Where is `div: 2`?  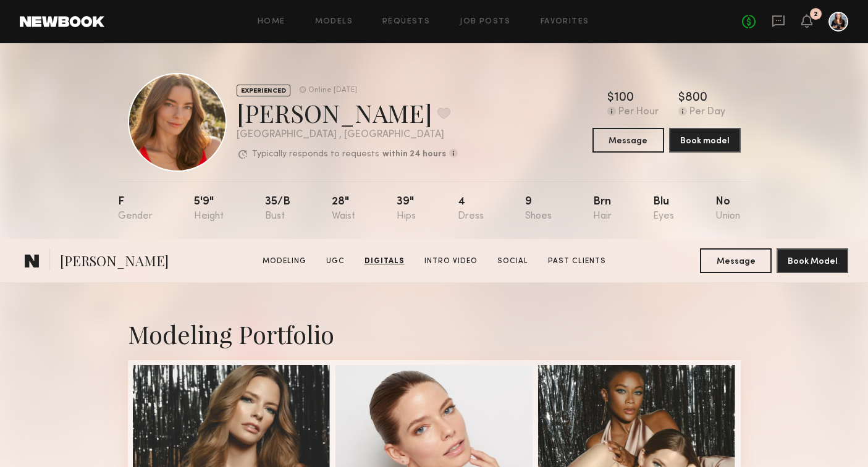
div: 2 is located at coordinates (816, 14).